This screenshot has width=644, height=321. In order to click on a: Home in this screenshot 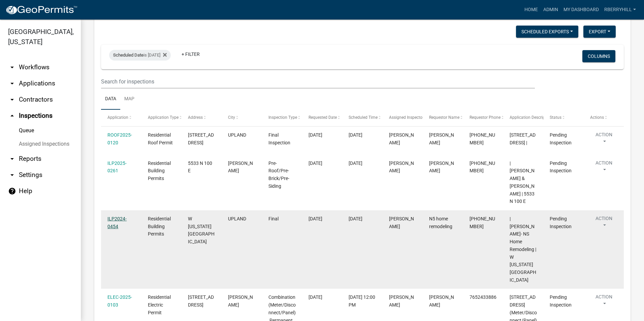, I will do `click(531, 10)`.